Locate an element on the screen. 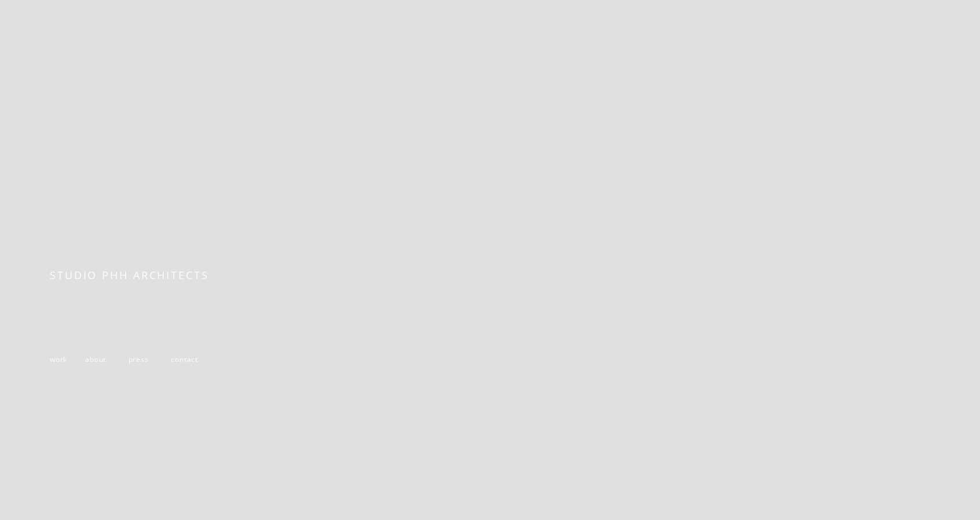 Image resolution: width=980 pixels, height=520 pixels. span: about is located at coordinates (95, 359).